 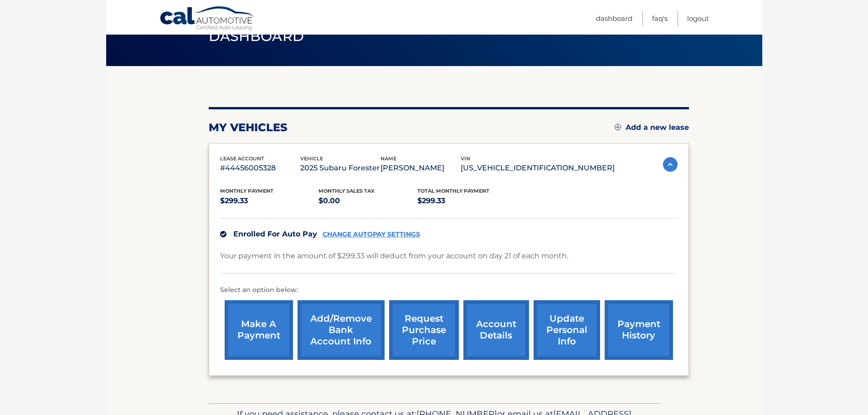 What do you see at coordinates (246, 191) in the screenshot?
I see `span: Monthly Payment` at bounding box center [246, 191].